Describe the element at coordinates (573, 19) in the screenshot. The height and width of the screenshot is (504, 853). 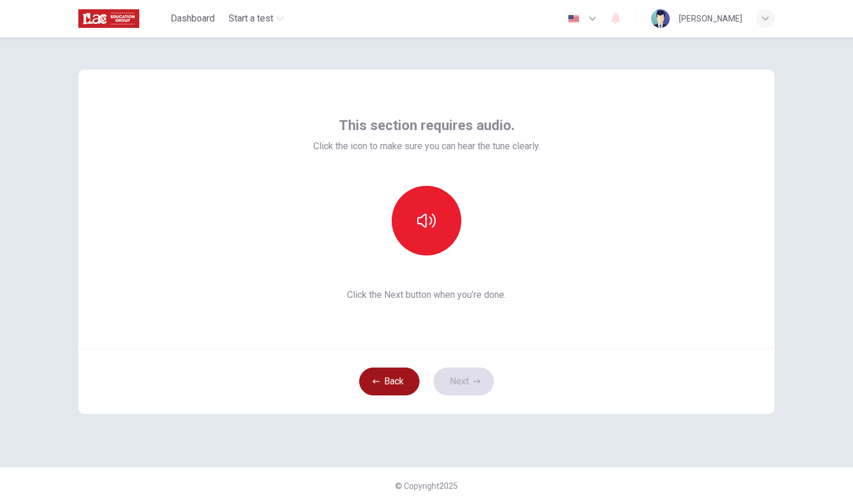
I see `img: en` at that location.